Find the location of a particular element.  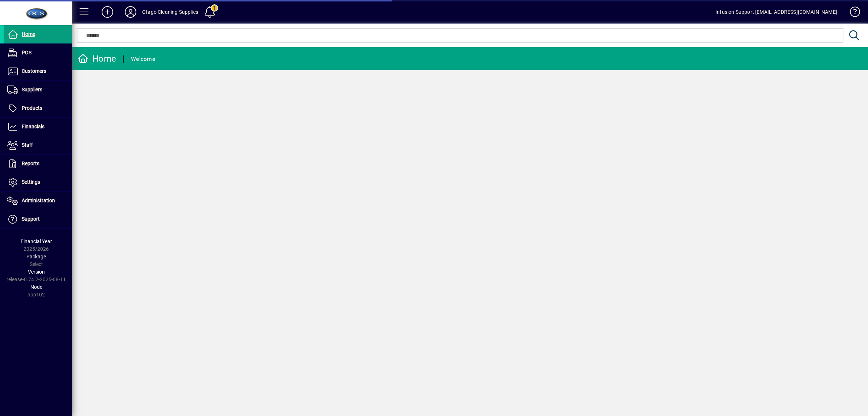

span: Home is located at coordinates (28, 34).